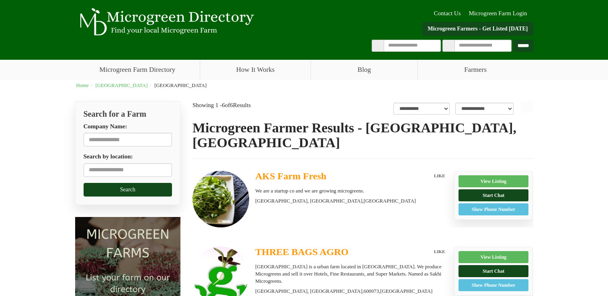 This screenshot has height=296, width=608. What do you see at coordinates (500, 13) in the screenshot?
I see `a: Microgreen Farm Login` at bounding box center [500, 13].